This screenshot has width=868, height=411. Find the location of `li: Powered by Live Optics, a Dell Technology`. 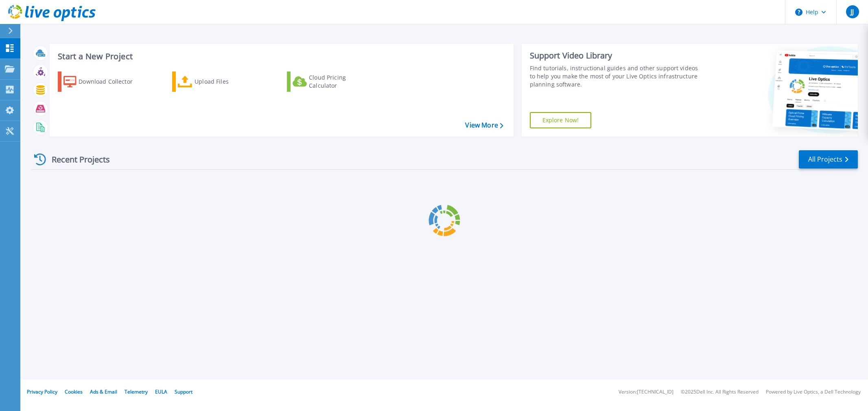

li: Powered by Live Optics, a Dell Technology is located at coordinates (813, 392).